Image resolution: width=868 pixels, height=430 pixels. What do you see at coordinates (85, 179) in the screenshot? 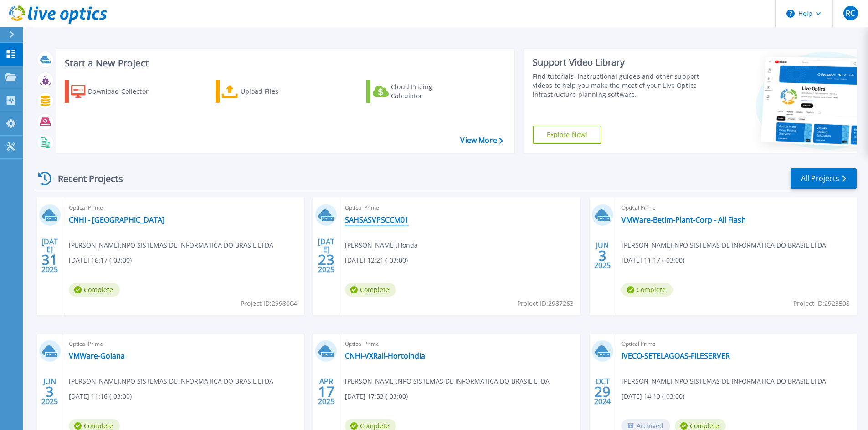
I see `div: Recent Projects` at bounding box center [85, 179].